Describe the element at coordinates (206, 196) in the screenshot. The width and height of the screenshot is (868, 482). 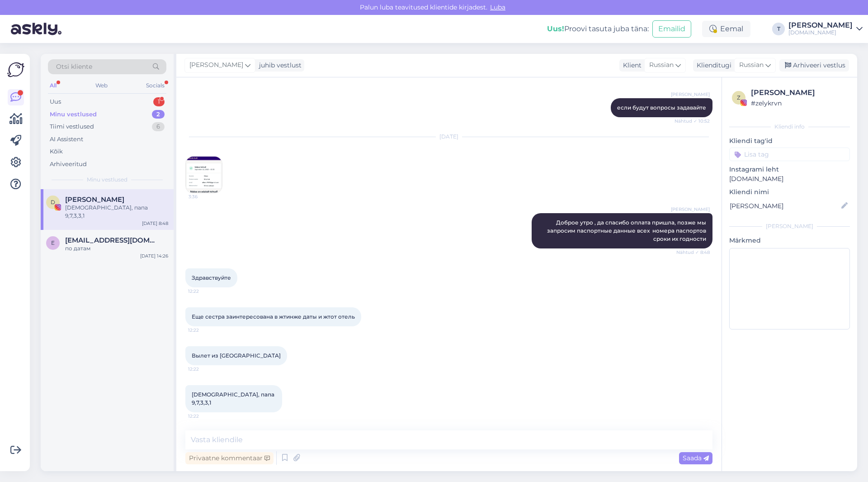
I see `span: 3:36` at that location.